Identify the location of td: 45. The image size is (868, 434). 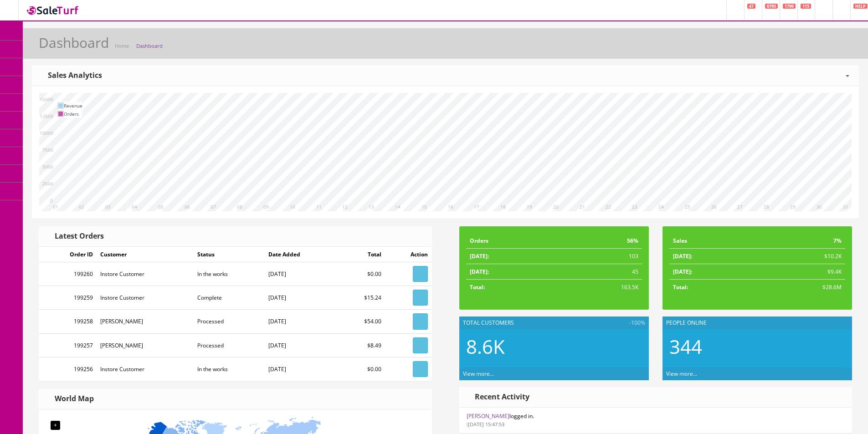
(599, 272).